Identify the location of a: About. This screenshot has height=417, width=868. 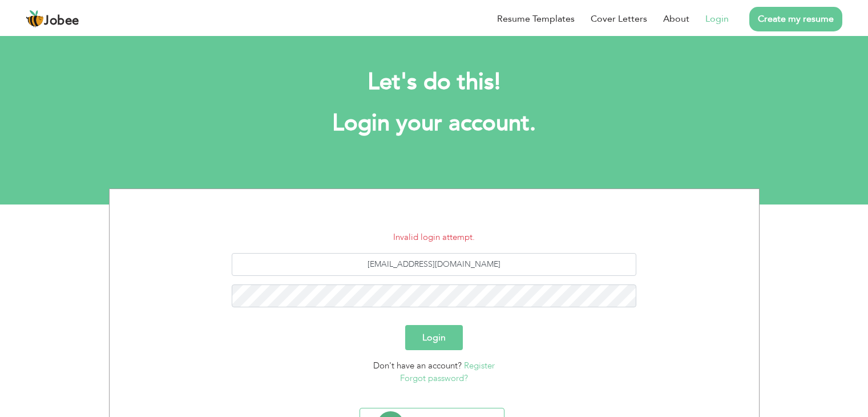
(676, 19).